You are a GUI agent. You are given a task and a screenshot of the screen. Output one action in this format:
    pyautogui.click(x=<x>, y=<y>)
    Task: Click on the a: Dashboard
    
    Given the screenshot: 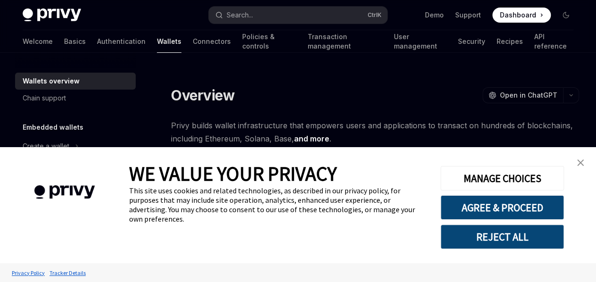 What is the action you would take?
    pyautogui.click(x=521, y=15)
    